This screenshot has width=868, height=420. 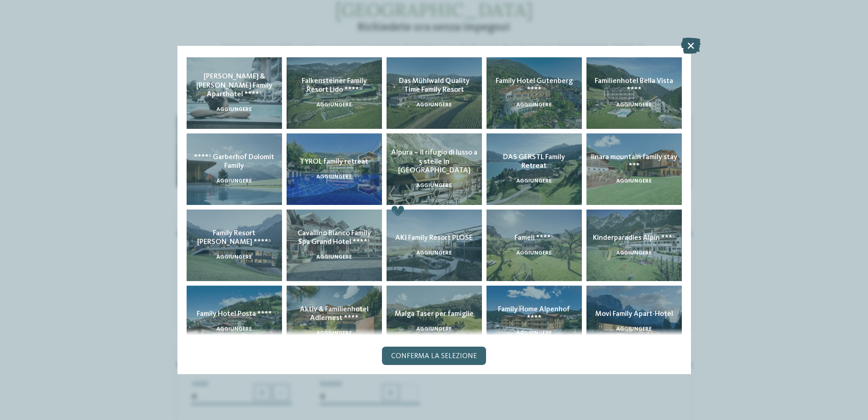 What do you see at coordinates (434, 238) in the screenshot?
I see `span: AKI Family Resort PLOSE` at bounding box center [434, 238].